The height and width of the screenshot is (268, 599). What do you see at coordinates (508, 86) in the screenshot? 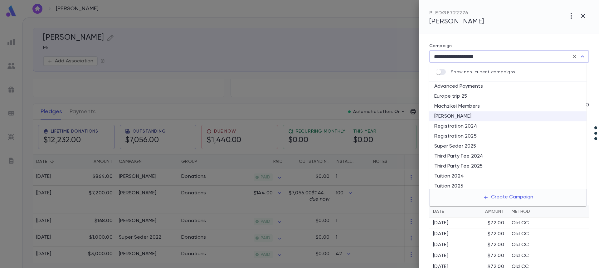
I see `li: Advanced Payments` at bounding box center [508, 86].